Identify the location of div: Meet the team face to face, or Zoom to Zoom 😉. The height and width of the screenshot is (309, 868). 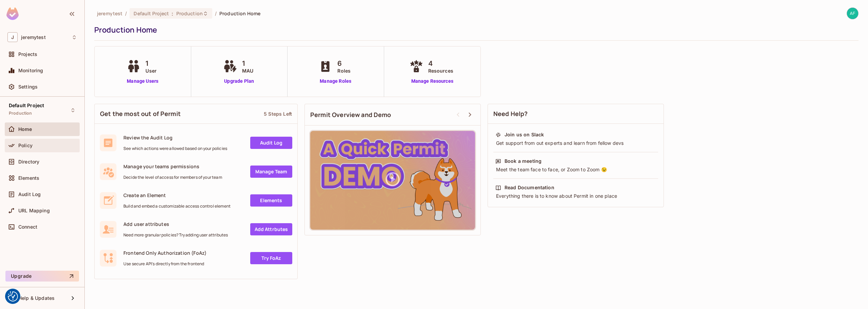
(575, 169).